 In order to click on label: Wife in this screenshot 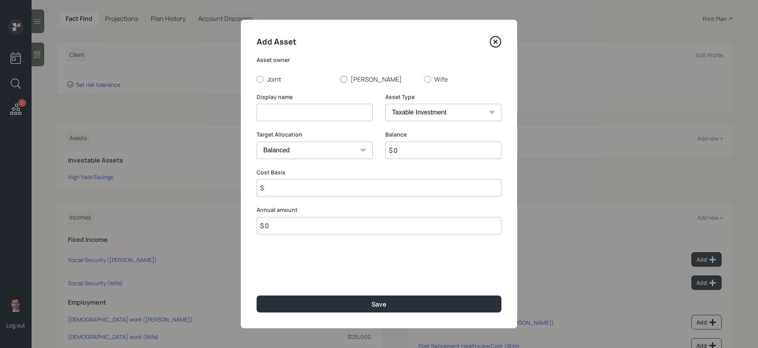, I will do `click(463, 79)`.